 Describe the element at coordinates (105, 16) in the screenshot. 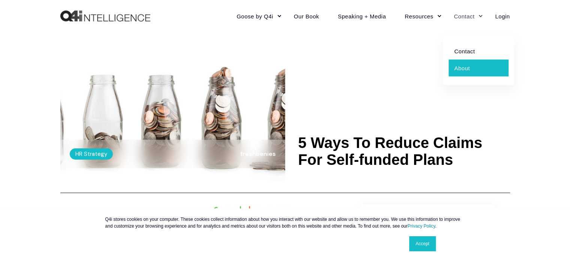

I see `a: Back to Home` at that location.